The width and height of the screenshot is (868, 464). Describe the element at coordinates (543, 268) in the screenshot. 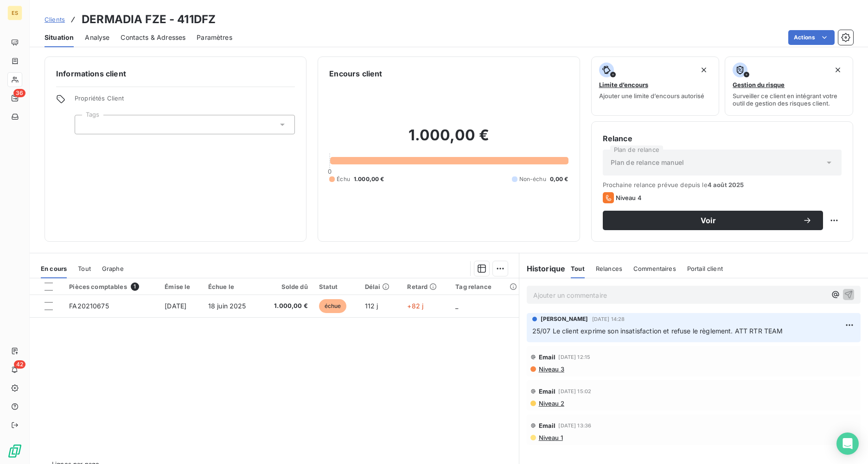

I see `h6: Historique` at that location.